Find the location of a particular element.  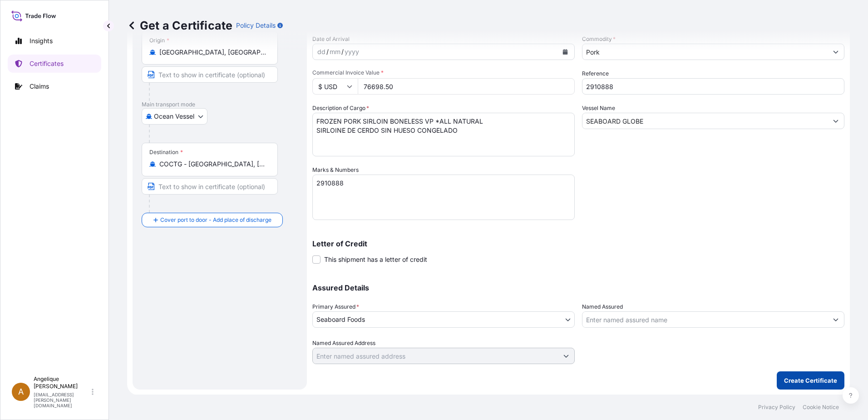

span: Ocean Vessel is located at coordinates (174, 116).